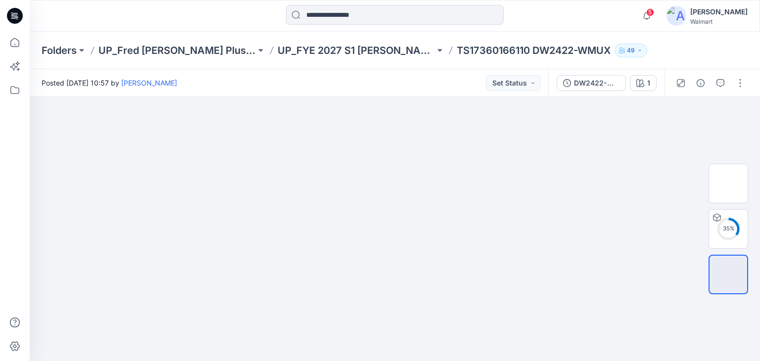 The height and width of the screenshot is (361, 760). Describe the element at coordinates (59, 50) in the screenshot. I see `a: Folders` at that location.